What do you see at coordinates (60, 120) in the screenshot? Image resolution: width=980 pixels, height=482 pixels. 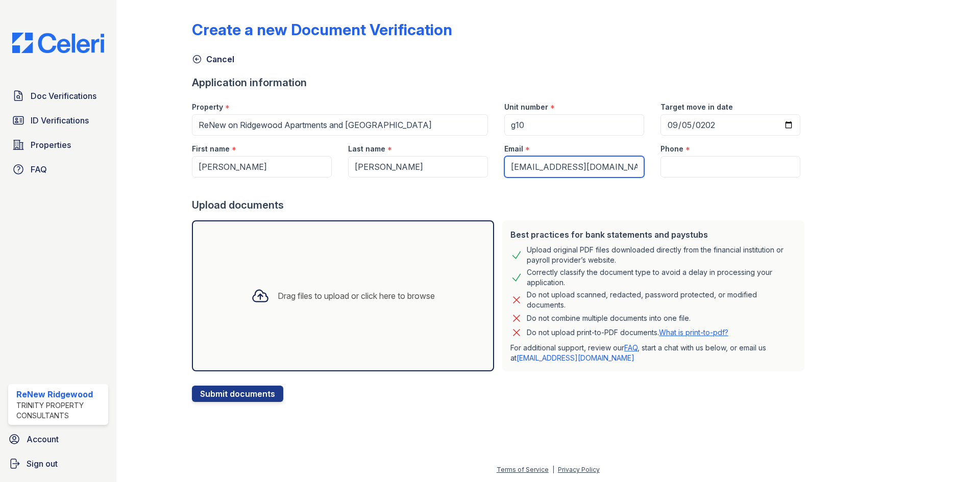 I see `span: ID Verifications` at bounding box center [60, 120].